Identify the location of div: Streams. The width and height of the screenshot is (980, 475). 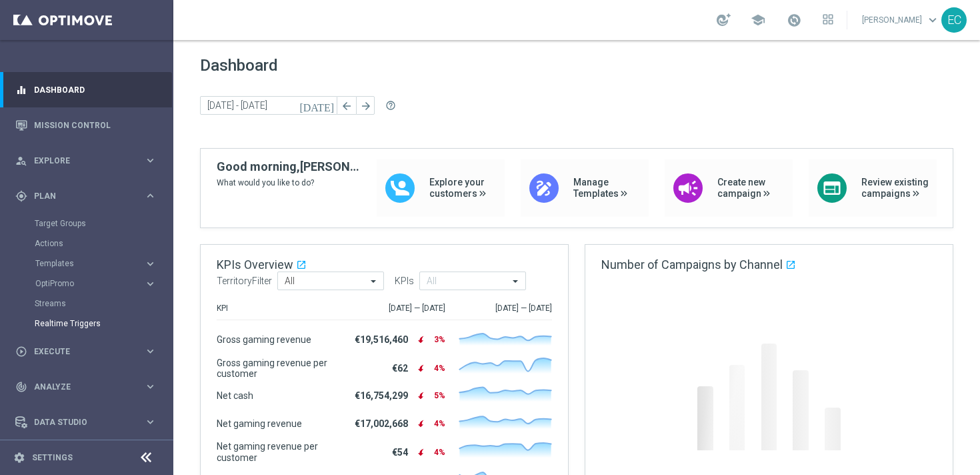
(104, 303).